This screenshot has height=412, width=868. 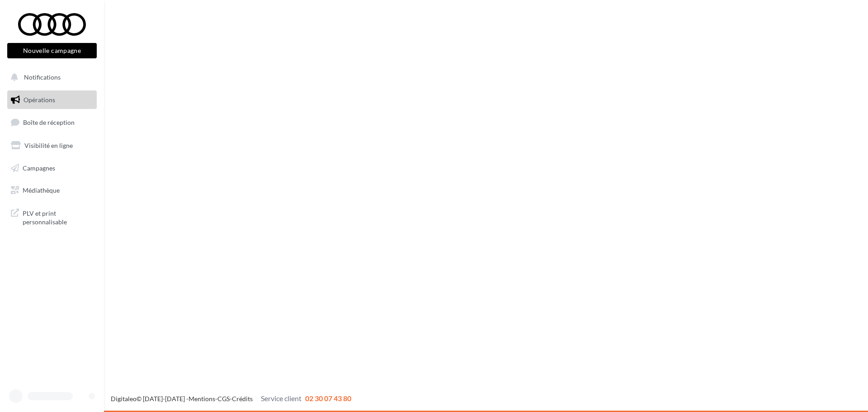 I want to click on span: Notifications, so click(x=42, y=77).